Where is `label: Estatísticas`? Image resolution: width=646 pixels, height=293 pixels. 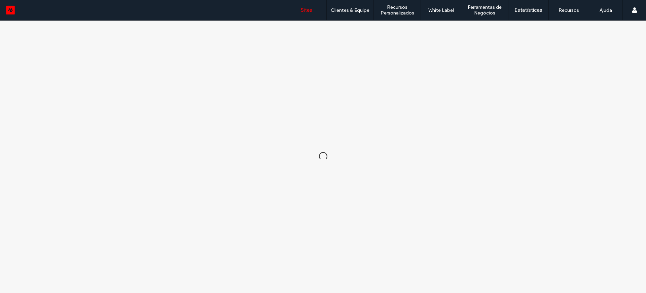 label: Estatísticas is located at coordinates (529, 10).